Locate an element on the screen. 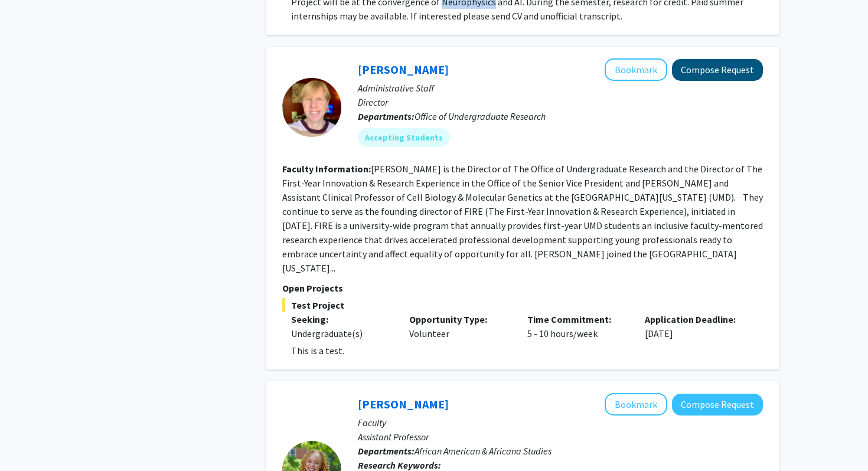 The width and height of the screenshot is (868, 471). p: Director is located at coordinates (560, 102).